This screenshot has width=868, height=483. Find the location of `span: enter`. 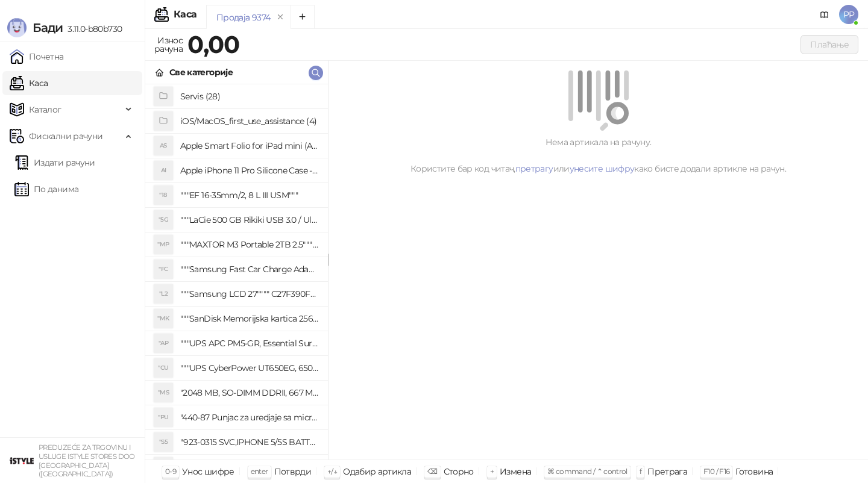

span: enter is located at coordinates (259, 471).